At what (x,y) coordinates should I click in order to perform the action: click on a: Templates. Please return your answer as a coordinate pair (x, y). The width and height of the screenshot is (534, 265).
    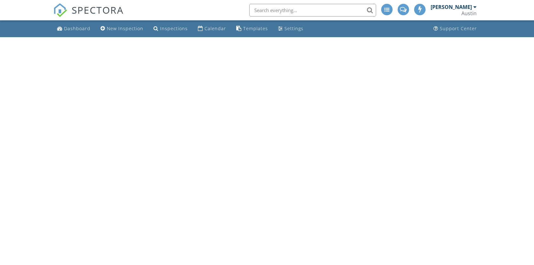
    Looking at the image, I should click on (252, 29).